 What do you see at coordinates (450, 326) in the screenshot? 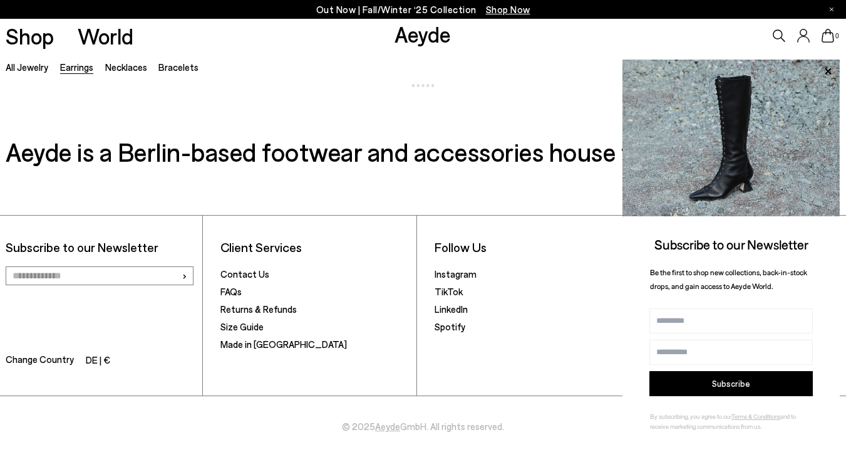
I see `a: Spotify` at bounding box center [450, 326].